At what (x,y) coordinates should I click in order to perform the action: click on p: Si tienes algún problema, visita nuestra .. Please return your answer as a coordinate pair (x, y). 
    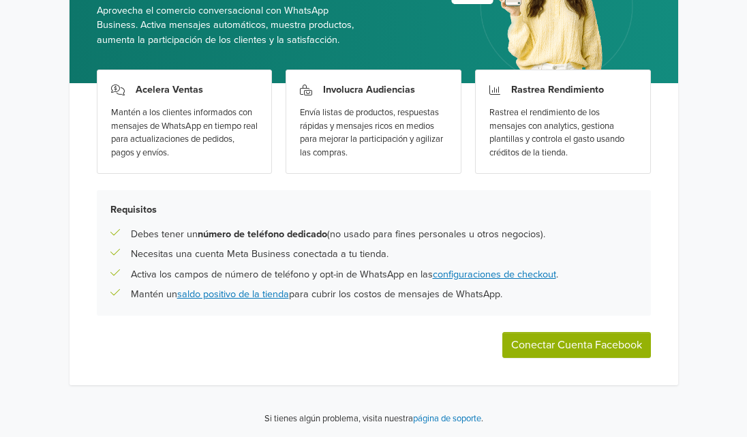
    Looking at the image, I should click on (374, 419).